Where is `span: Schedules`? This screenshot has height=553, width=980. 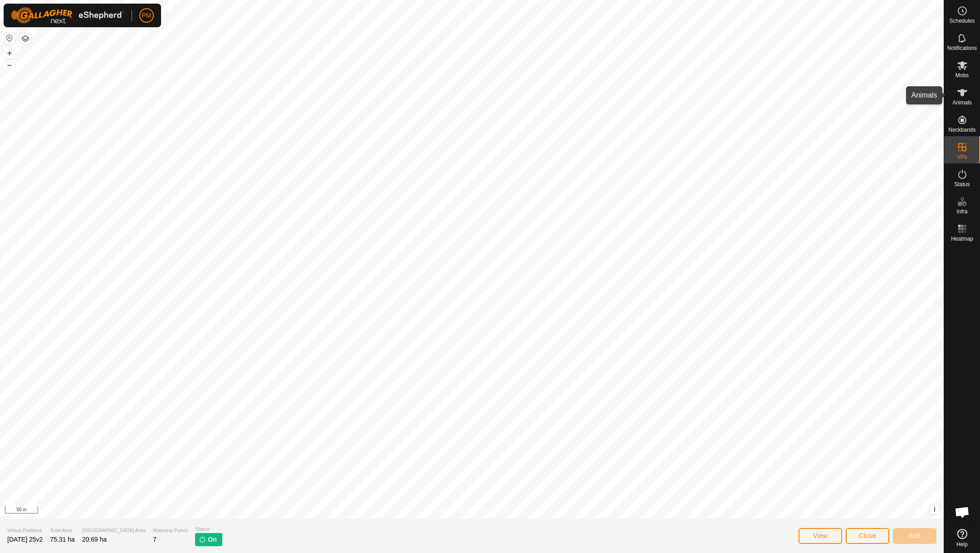
span: Schedules is located at coordinates (963, 21).